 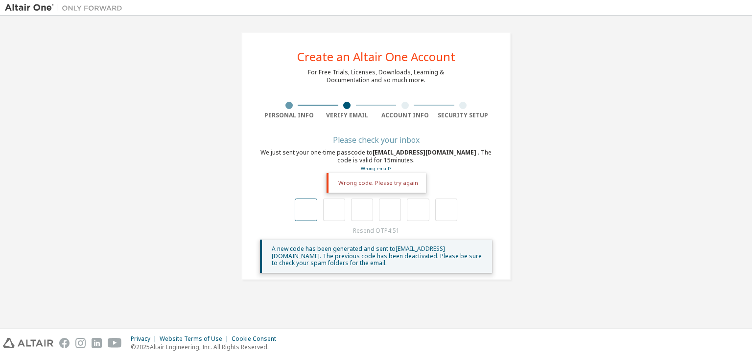 I want to click on div: Create an Altair One Account, so click(x=376, y=57).